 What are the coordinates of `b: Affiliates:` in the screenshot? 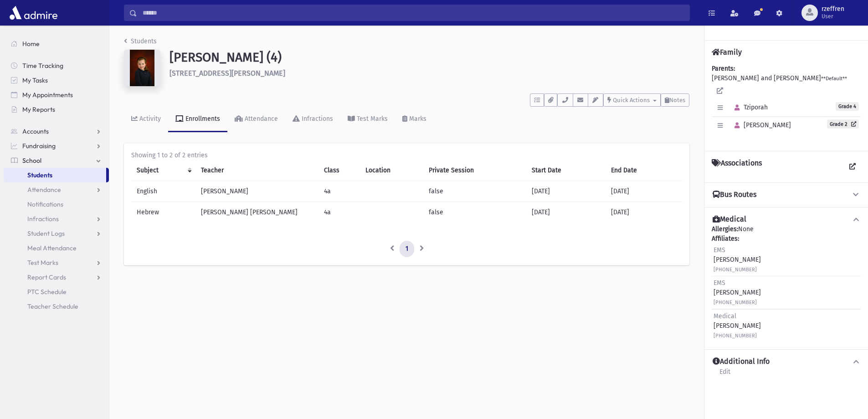 It's located at (726, 238).